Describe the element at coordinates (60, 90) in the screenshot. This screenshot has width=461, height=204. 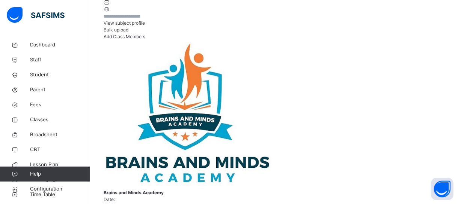
I see `span: Parent` at that location.